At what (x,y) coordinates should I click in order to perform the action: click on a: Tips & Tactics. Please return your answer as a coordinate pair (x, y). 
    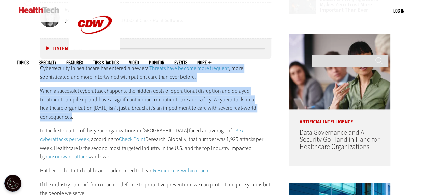
    Looking at the image, I should click on (106, 62).